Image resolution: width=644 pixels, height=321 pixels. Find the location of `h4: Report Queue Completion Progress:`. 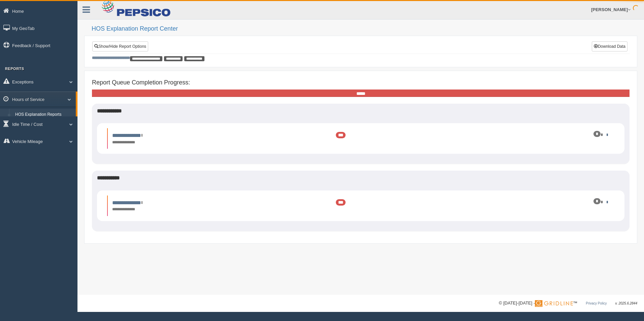

h4: Report Queue Completion Progress: is located at coordinates (361, 83).